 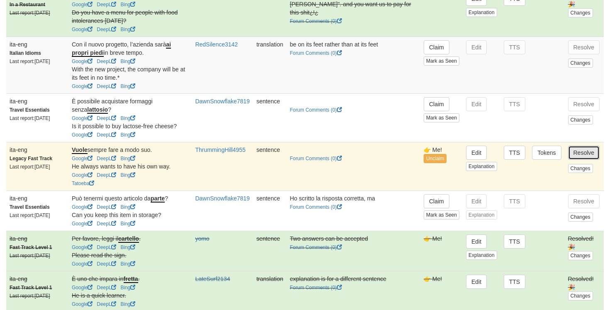 What do you see at coordinates (212, 279) in the screenshot?
I see `a: LateSurf2134` at bounding box center [212, 279].